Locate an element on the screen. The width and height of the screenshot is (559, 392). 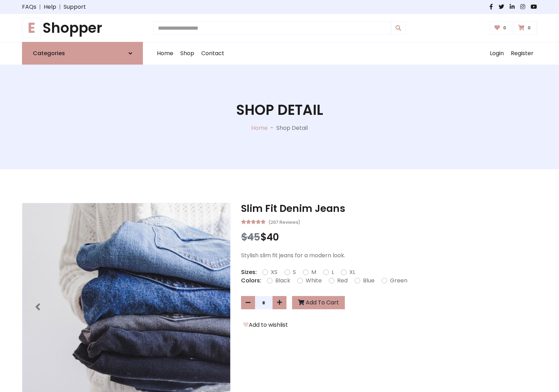
h3: Slim Fit Denim Jeans is located at coordinates (389, 209).